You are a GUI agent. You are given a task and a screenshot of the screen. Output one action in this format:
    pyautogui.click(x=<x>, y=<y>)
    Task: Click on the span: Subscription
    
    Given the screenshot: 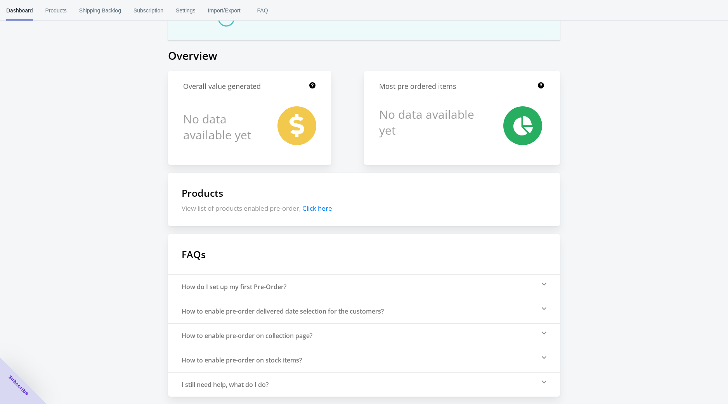 What is the action you would take?
    pyautogui.click(x=148, y=10)
    